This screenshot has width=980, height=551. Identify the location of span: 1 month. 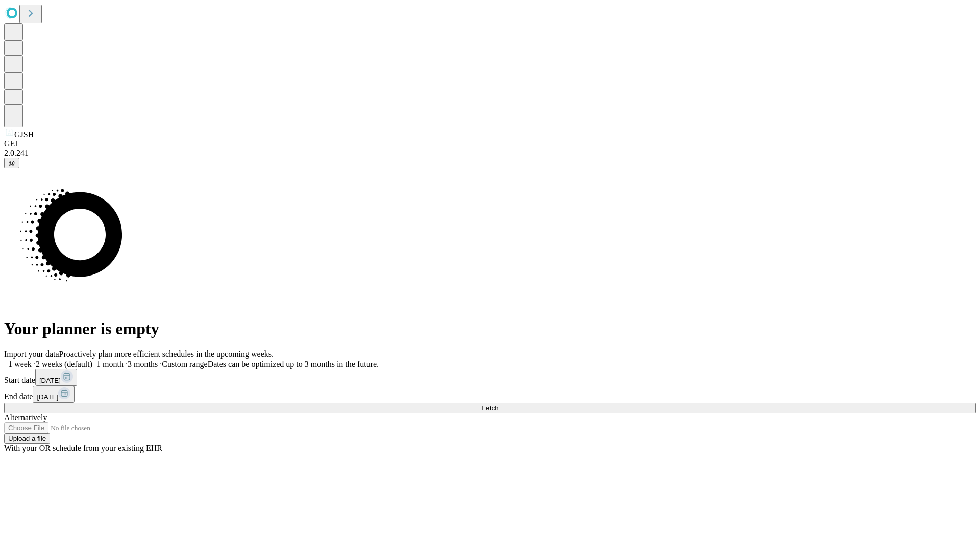
(110, 364).